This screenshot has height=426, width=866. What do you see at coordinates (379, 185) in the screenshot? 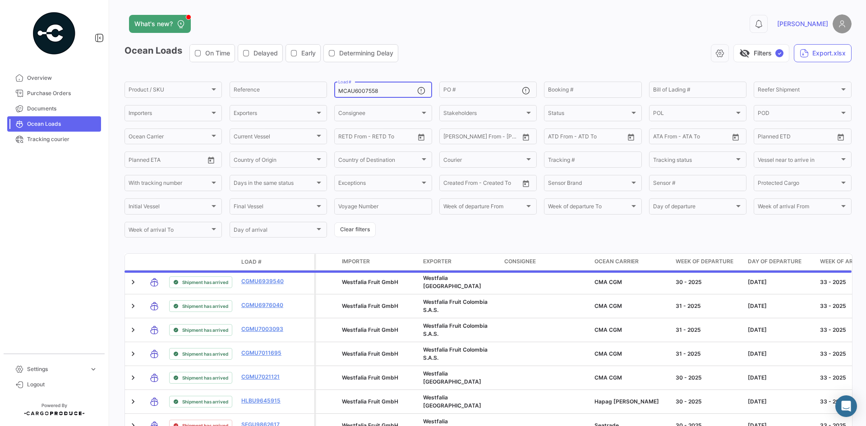
I see `span: Exceptions` at bounding box center [379, 185].